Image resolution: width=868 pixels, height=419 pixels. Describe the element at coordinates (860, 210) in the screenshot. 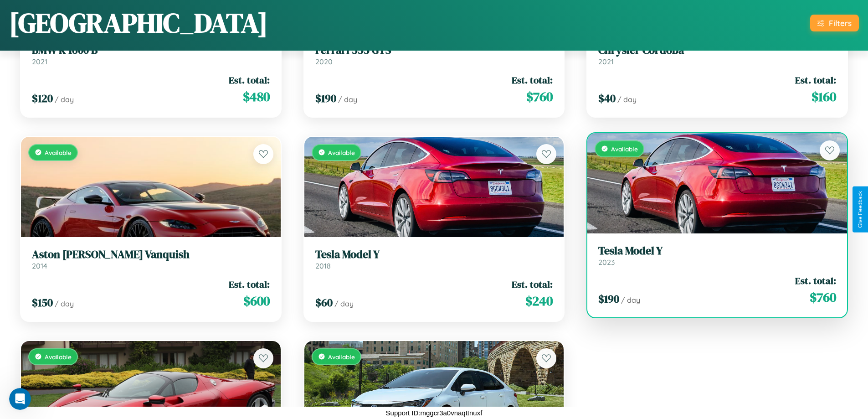

I see `div: Give Feedback` at that location.